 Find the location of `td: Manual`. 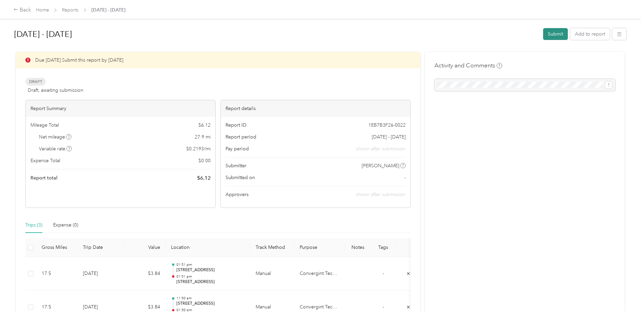

td: Manual is located at coordinates (273, 273).